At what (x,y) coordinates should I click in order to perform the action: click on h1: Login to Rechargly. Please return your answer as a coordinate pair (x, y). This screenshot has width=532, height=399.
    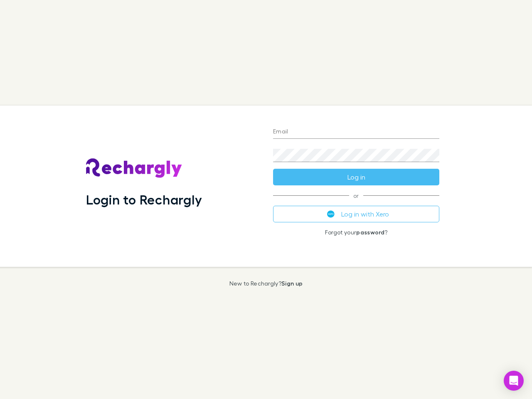
    Looking at the image, I should click on (144, 199).